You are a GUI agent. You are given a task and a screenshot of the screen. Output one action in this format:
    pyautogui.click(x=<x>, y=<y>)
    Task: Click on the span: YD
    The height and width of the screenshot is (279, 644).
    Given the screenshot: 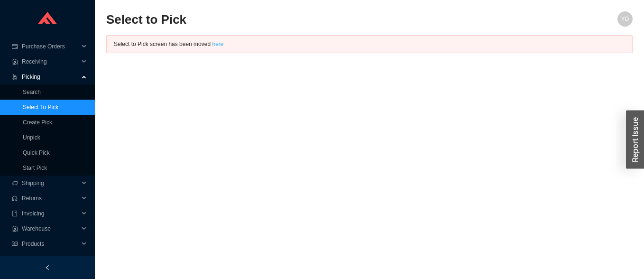 What is the action you would take?
    pyautogui.click(x=625, y=19)
    